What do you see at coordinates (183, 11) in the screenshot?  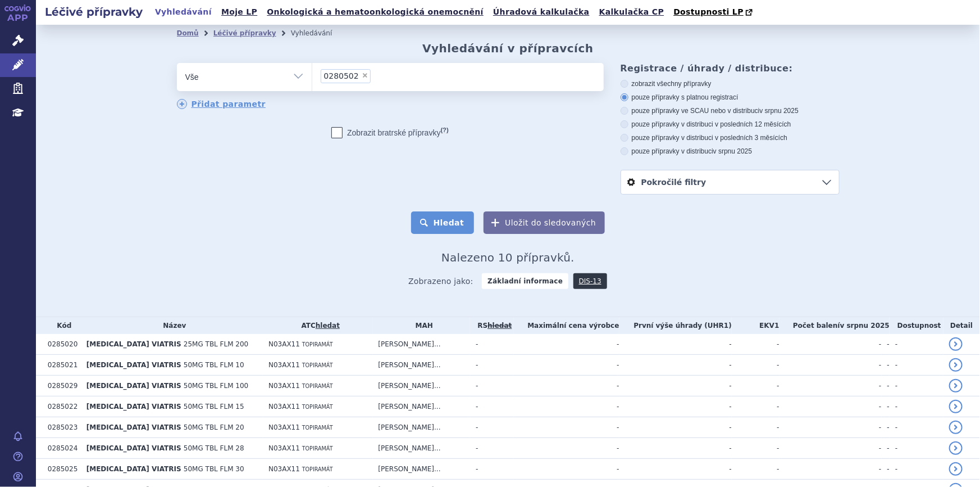 I see `a: Vyhledávání` at bounding box center [183, 11].